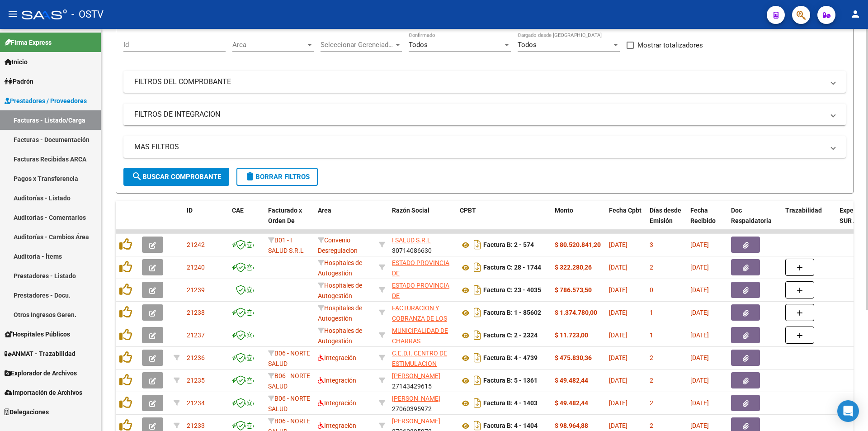 This screenshot has height=431, width=868. Describe the element at coordinates (707, 221) in the screenshot. I see `datatable-header-cell: Fecha Recibido` at that location.